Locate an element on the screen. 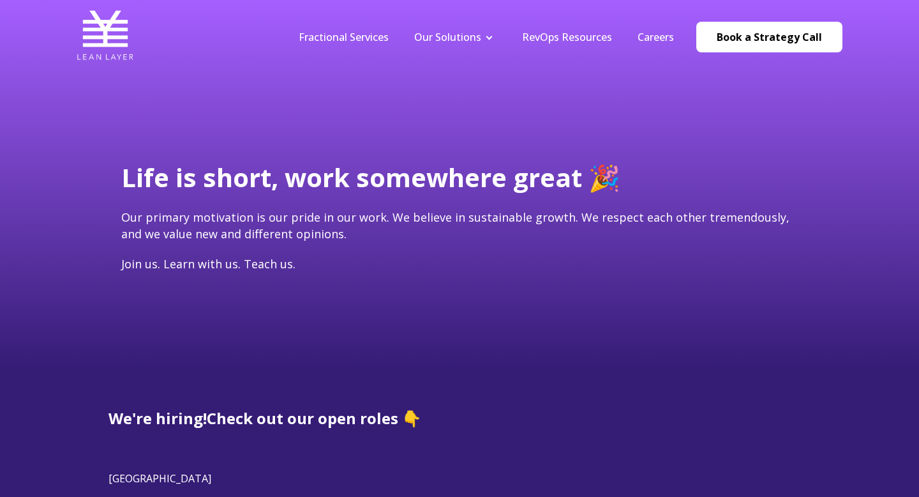  a: Fractional Services is located at coordinates (343, 37).